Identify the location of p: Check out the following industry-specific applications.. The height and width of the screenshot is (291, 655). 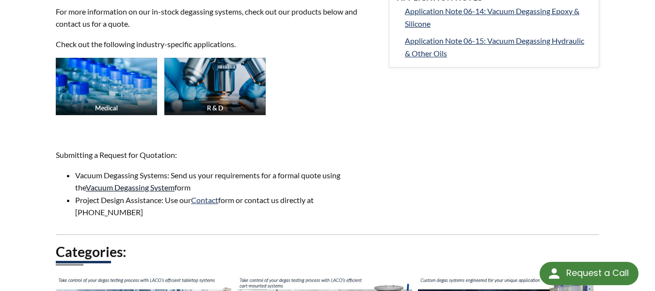
(216, 44).